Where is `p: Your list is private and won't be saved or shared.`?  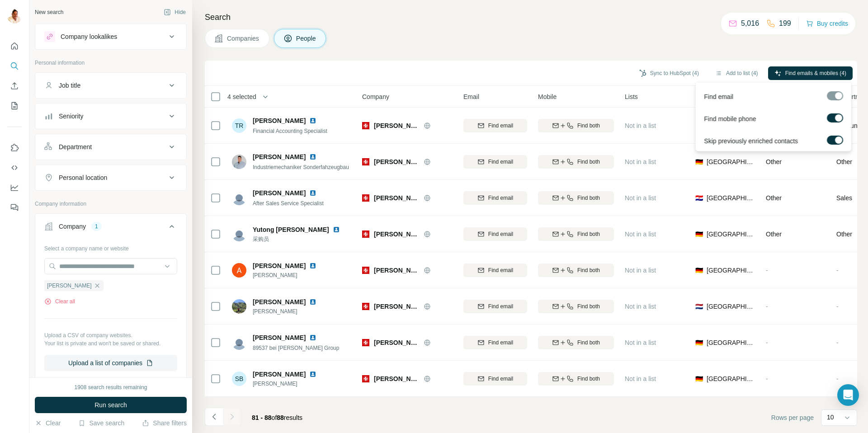
p: Your list is private and won't be saved or shared. is located at coordinates (111, 343).